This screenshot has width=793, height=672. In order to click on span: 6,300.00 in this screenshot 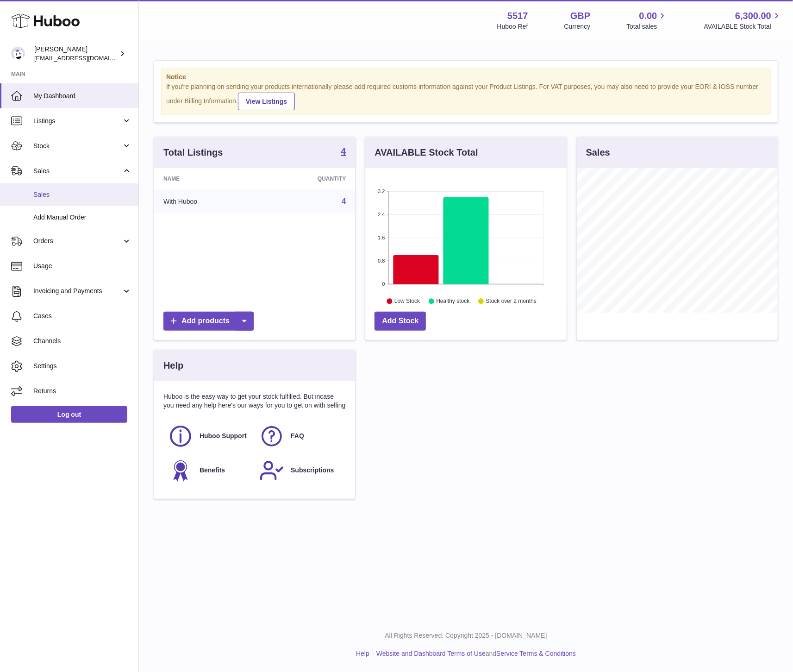, I will do `click(754, 16)`.